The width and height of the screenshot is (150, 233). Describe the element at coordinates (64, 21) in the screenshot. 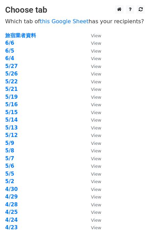

I see `a: this Google Sheet` at that location.